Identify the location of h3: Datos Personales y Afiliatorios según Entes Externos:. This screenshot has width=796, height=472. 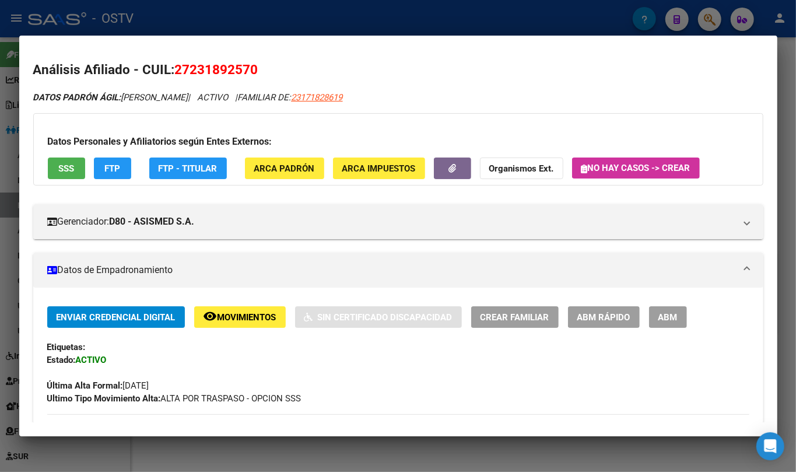
(398, 142).